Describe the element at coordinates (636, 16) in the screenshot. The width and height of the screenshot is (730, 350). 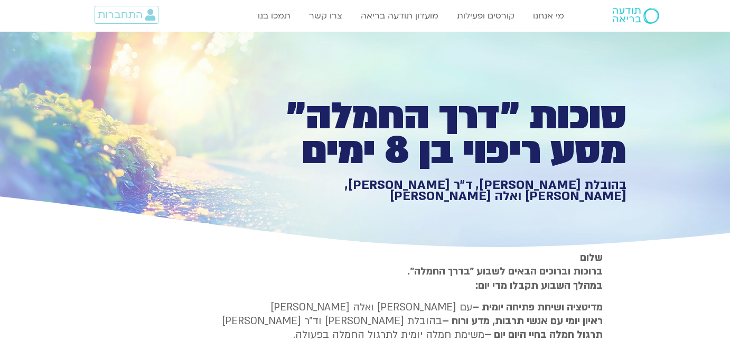
I see `img: תודעה בריאה` at that location.